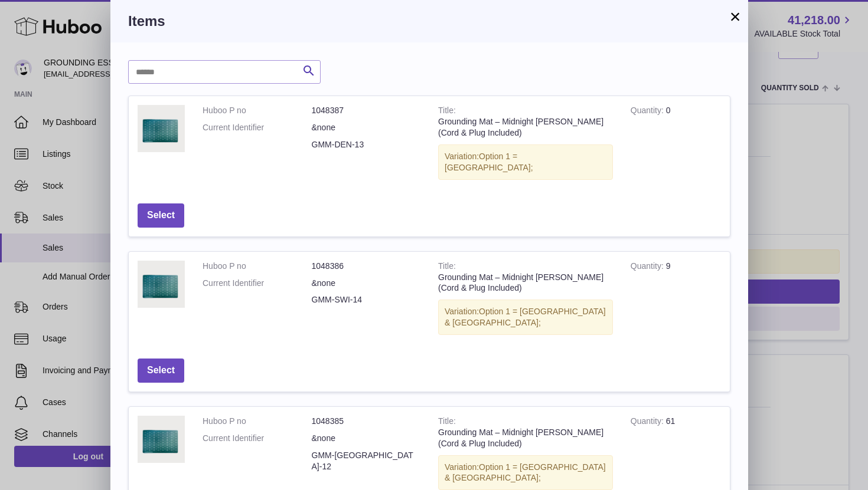 Image resolution: width=868 pixels, height=490 pixels. I want to click on dd: 1048386, so click(366, 266).